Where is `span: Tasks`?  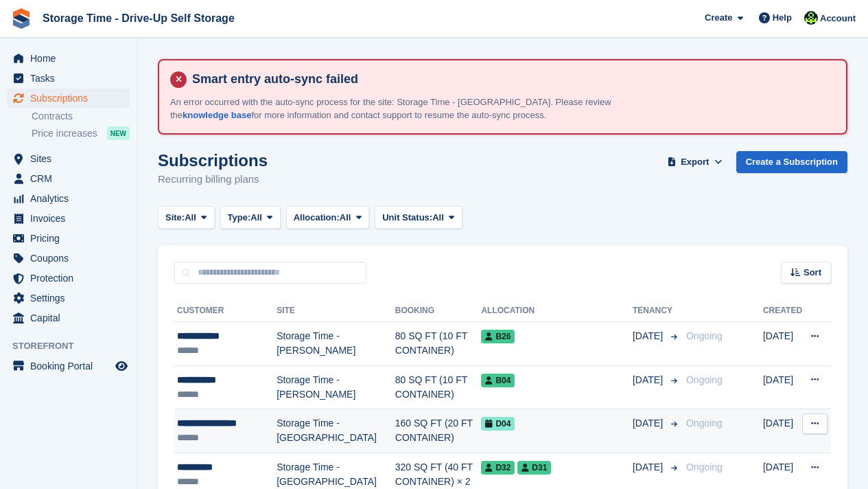 span: Tasks is located at coordinates (71, 78).